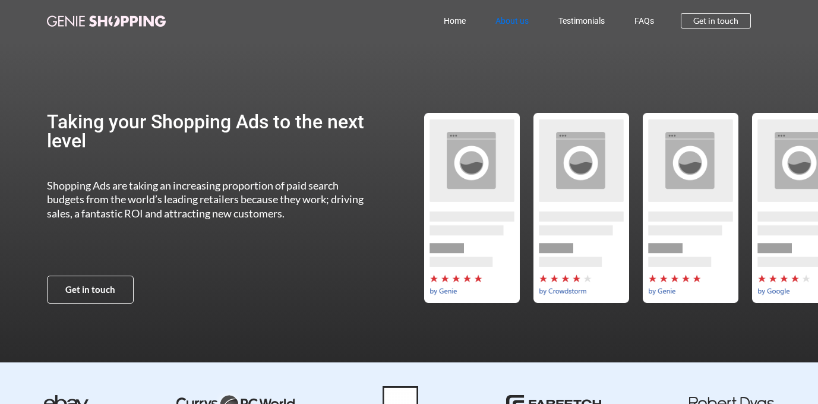  What do you see at coordinates (644, 21) in the screenshot?
I see `a: FAQs` at bounding box center [644, 21].